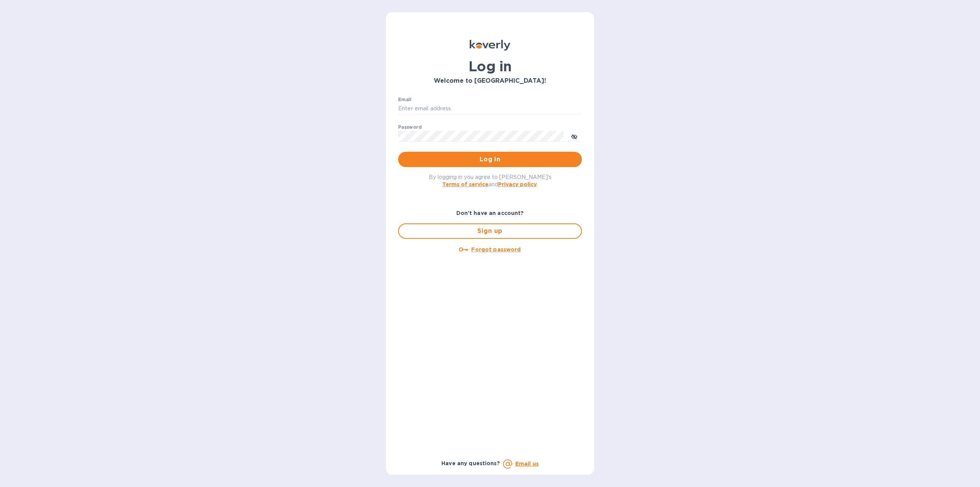  I want to click on u: Forgot password, so click(496, 250).